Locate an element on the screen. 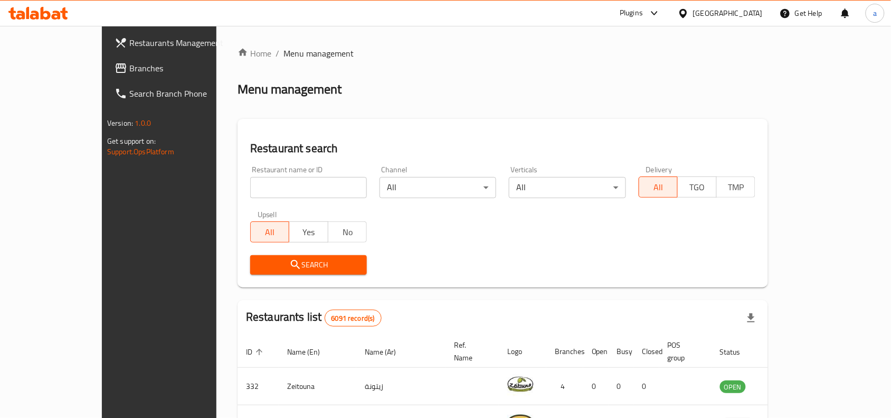  span: Status is located at coordinates (737, 352).